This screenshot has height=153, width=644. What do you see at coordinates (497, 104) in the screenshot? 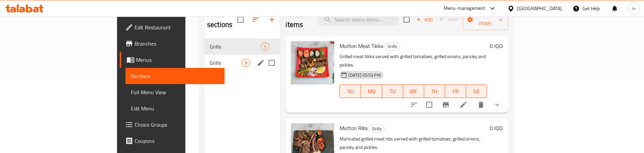
I see `button: show more` at bounding box center [497, 104].